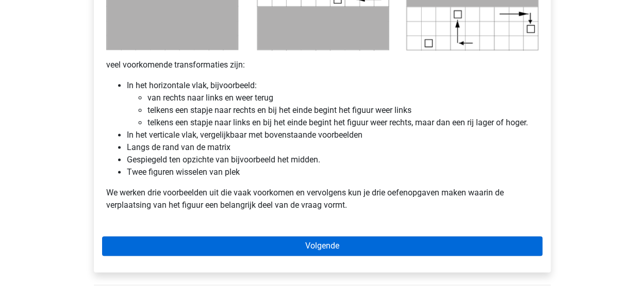  What do you see at coordinates (333, 147) in the screenshot?
I see `li: Langs de rand van de matrix` at bounding box center [333, 147].